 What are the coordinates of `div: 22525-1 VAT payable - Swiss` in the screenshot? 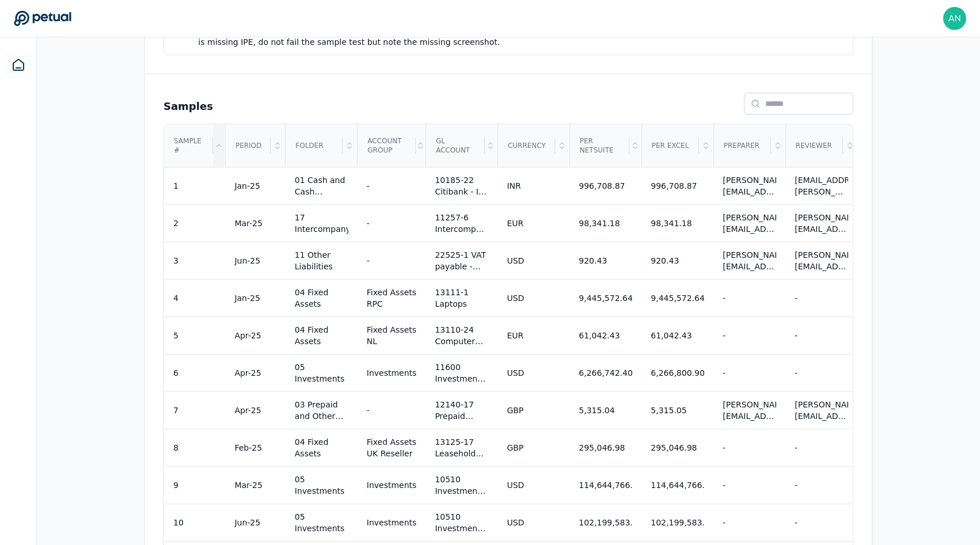 It's located at (461, 261).